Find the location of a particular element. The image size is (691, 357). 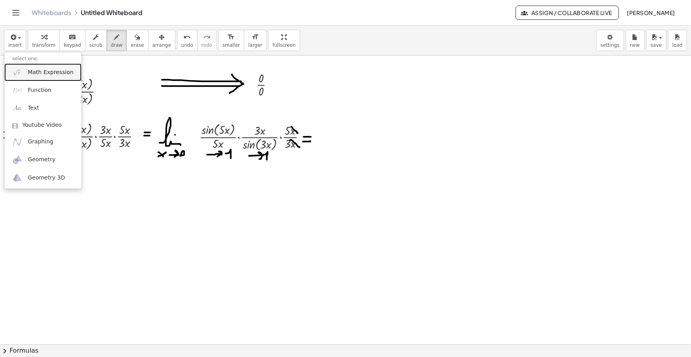

a: Function is located at coordinates (43, 90).